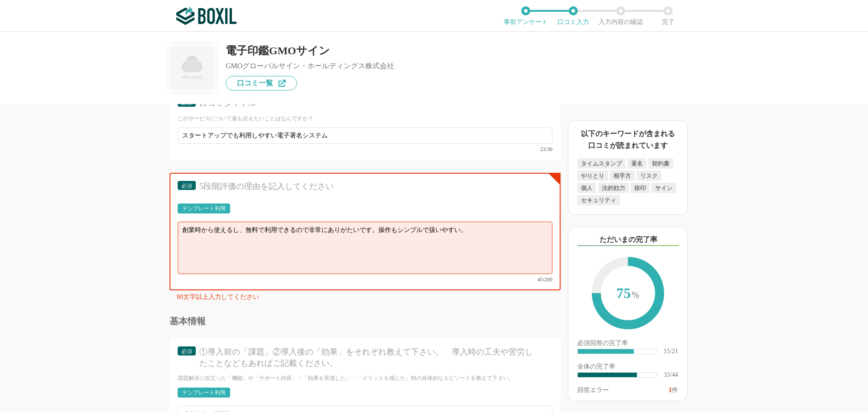 Image resolution: width=868 pixels, height=412 pixels. What do you see at coordinates (368, 186) in the screenshot?
I see `div: 5段階評価の理由を記入してください` at bounding box center [368, 186].